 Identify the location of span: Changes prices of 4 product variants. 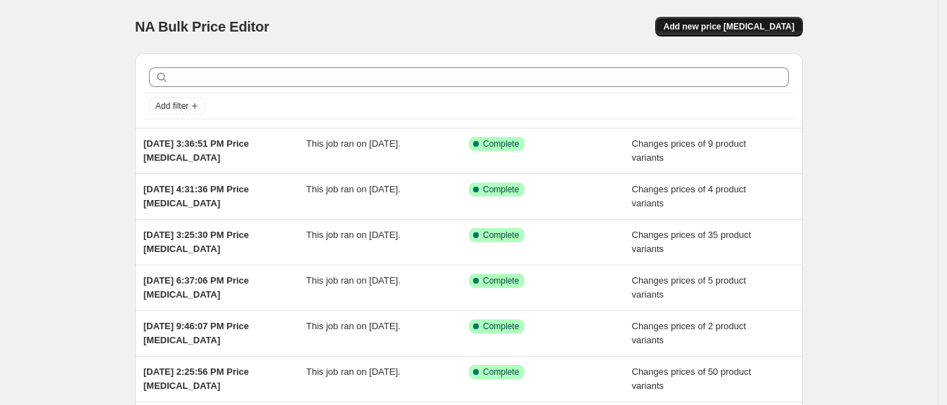
(689, 196).